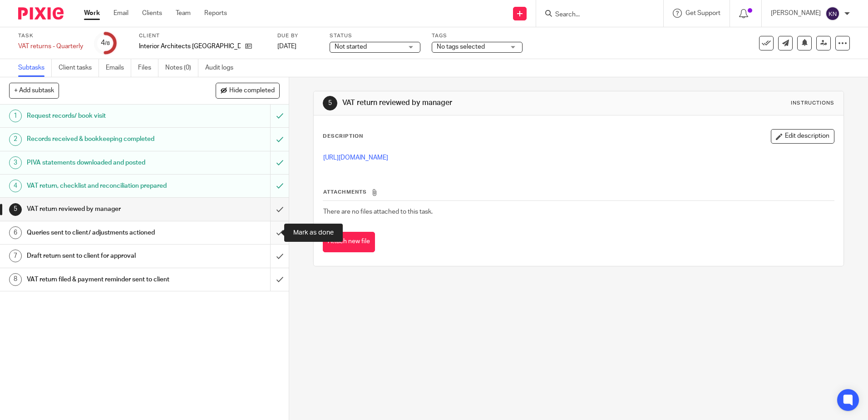 This screenshot has width=868, height=420. I want to click on label: Client, so click(202, 36).